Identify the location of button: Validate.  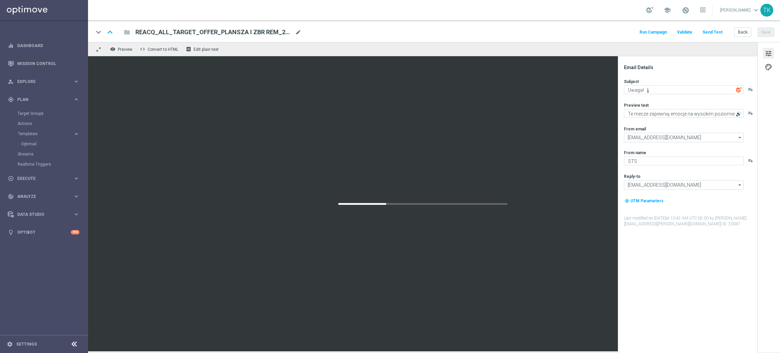
(685, 32).